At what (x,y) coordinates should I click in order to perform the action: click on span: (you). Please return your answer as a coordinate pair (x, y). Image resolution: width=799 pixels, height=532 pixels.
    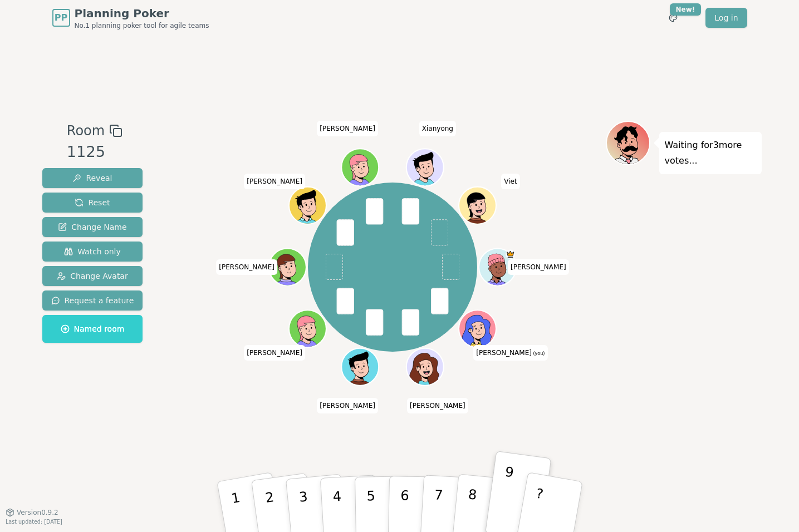
    Looking at the image, I should click on (539, 353).